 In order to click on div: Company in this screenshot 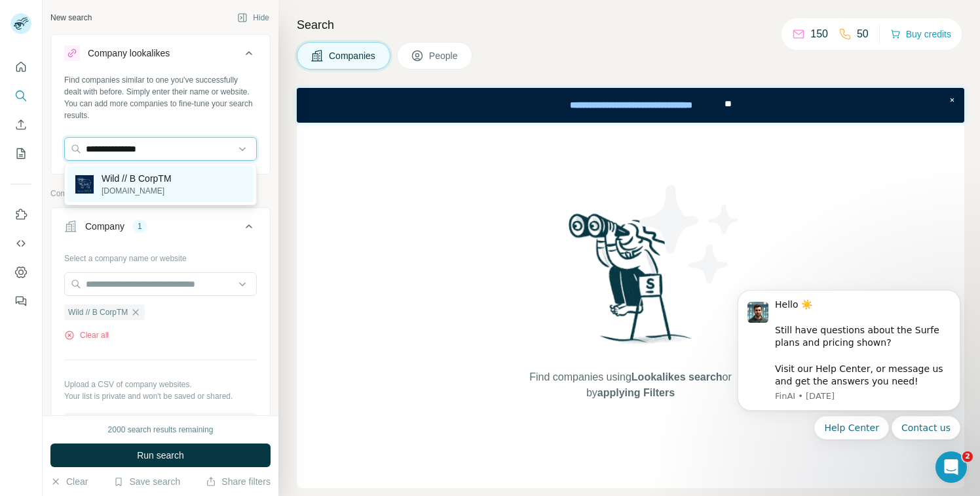, I will do `click(105, 226)`.